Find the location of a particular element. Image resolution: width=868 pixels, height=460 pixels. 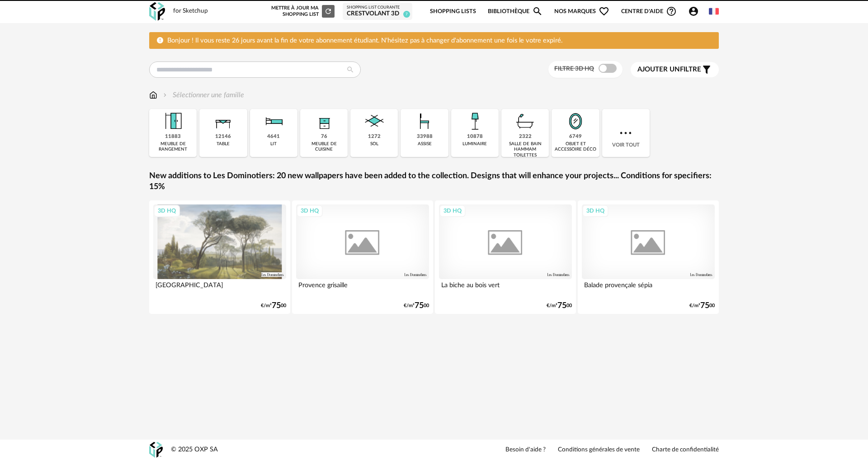

a: Shopping Lists is located at coordinates (453, 11).